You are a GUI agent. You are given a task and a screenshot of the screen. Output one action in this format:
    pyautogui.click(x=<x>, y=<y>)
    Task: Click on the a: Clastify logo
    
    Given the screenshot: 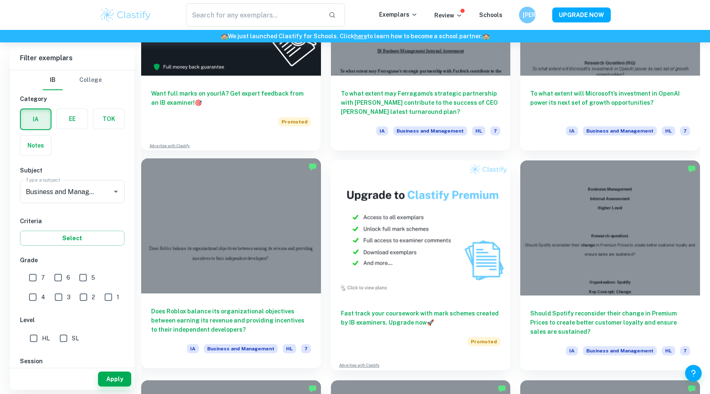 What is the action you would take?
    pyautogui.click(x=125, y=15)
    